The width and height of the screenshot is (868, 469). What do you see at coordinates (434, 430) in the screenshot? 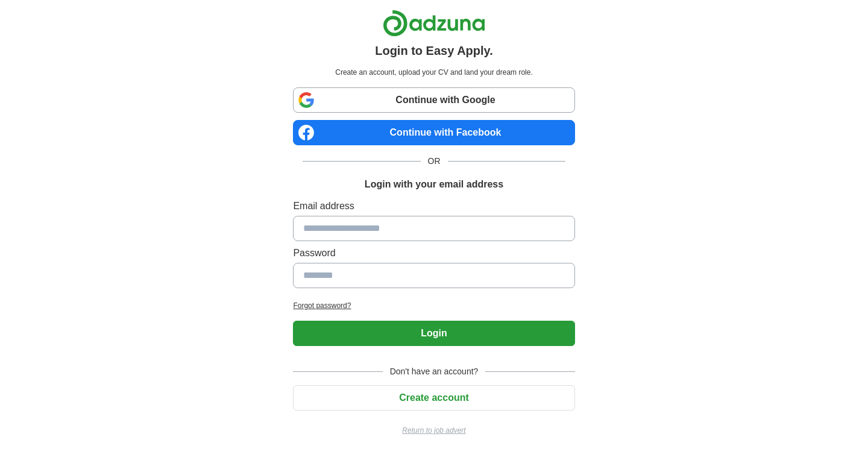
I see `p: Return to job advert` at bounding box center [434, 430].